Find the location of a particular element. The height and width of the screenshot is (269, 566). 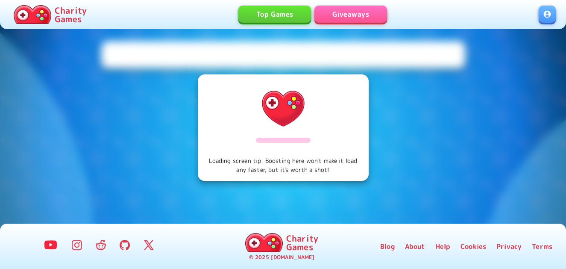

img: Reddit Logo is located at coordinates (101, 245).